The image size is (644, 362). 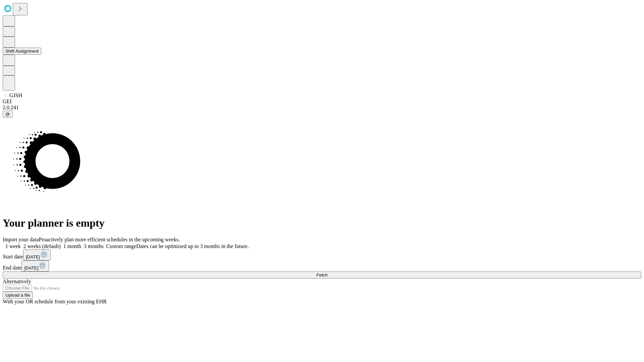 What do you see at coordinates (13, 246) in the screenshot?
I see `span: 1 week` at bounding box center [13, 246].